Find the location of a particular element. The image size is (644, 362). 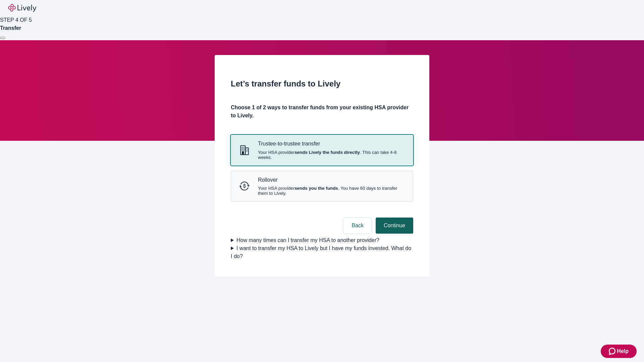

summary: I want to transfer my HSA to Lively but I have my funds invested. What do I do? is located at coordinates (322, 252).